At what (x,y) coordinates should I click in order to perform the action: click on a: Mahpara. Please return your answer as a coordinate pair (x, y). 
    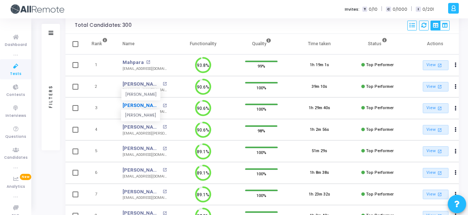
    Looking at the image, I should click on (133, 63).